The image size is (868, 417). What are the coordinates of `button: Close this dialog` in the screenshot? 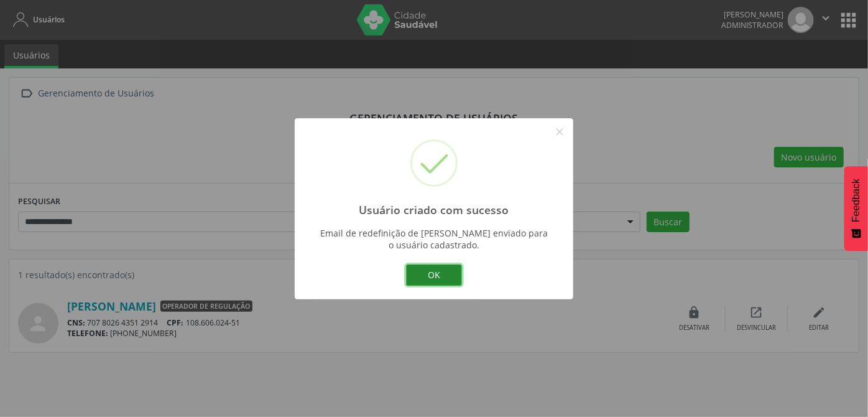 It's located at (560, 132).